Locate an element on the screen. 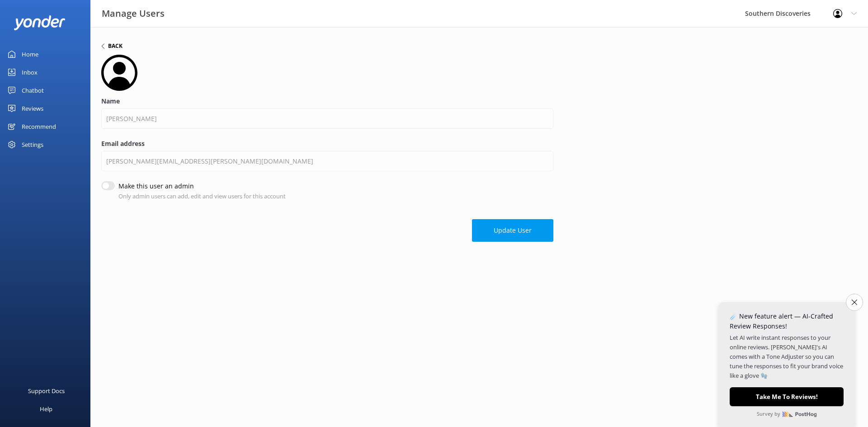 The image size is (868, 427). div: Support Docs is located at coordinates (46, 391).